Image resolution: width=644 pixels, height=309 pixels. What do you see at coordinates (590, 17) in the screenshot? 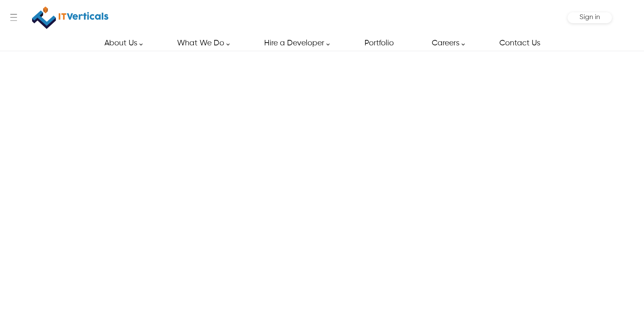
I see `span: Sign in` at bounding box center [590, 17].